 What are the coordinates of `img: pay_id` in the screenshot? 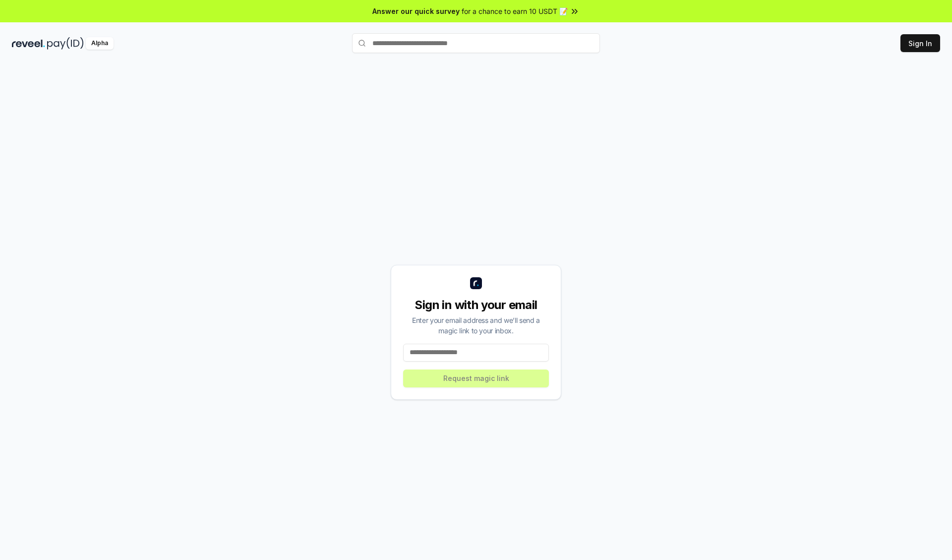 It's located at (66, 43).